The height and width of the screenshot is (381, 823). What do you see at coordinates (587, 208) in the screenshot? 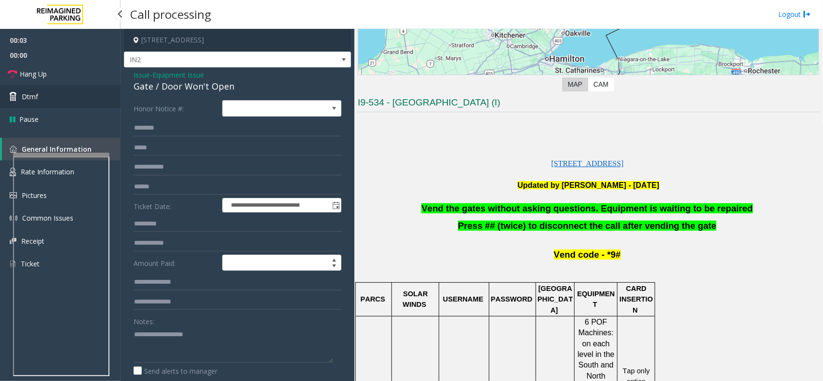
I see `span: Vend the gates without asking questions. Equipment is waiting to be repaired` at bounding box center [587, 208].